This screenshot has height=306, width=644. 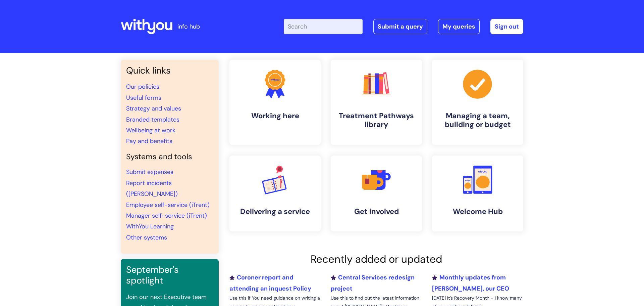 What do you see at coordinates (151, 130) in the screenshot?
I see `a: Wellbeing at work` at bounding box center [151, 130].